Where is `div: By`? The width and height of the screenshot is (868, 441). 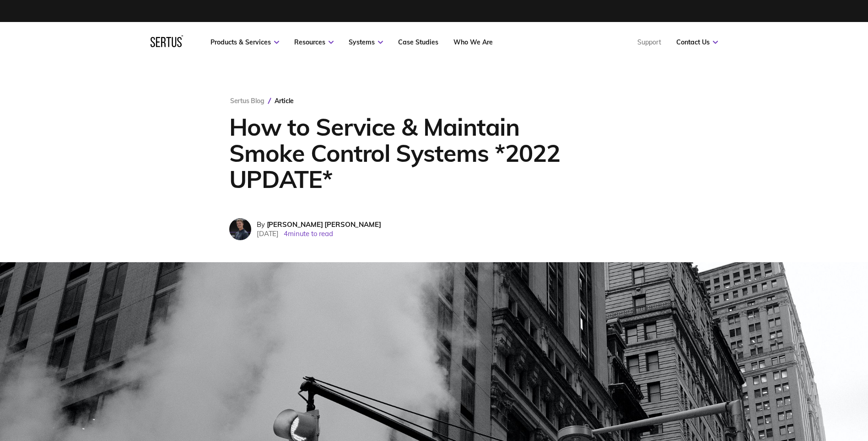
div: By is located at coordinates (319, 224).